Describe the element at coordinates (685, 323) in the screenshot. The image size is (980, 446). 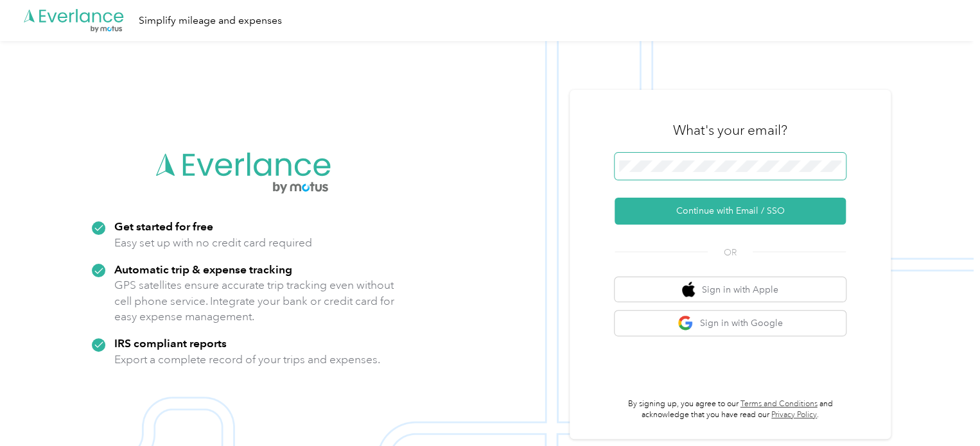
I see `img: google logo` at that location.